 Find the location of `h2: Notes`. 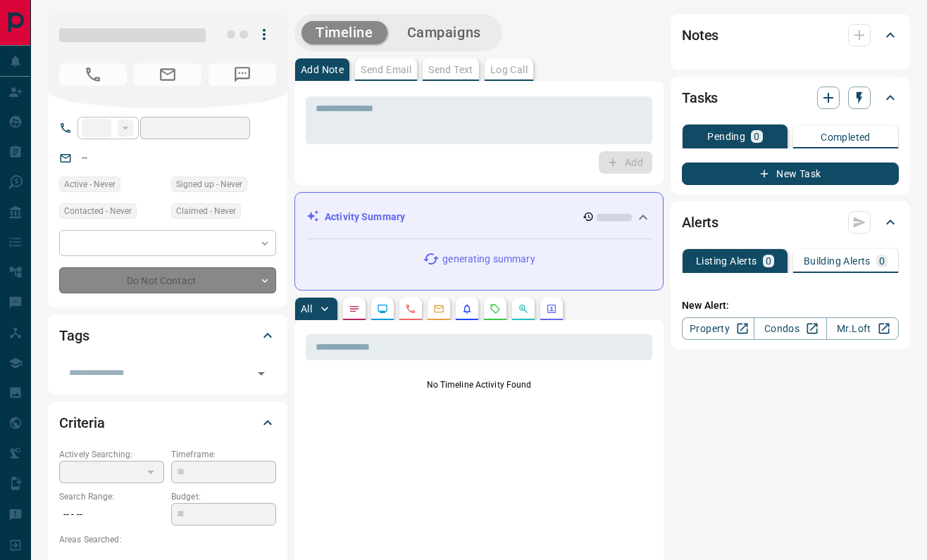

h2: Notes is located at coordinates (700, 35).